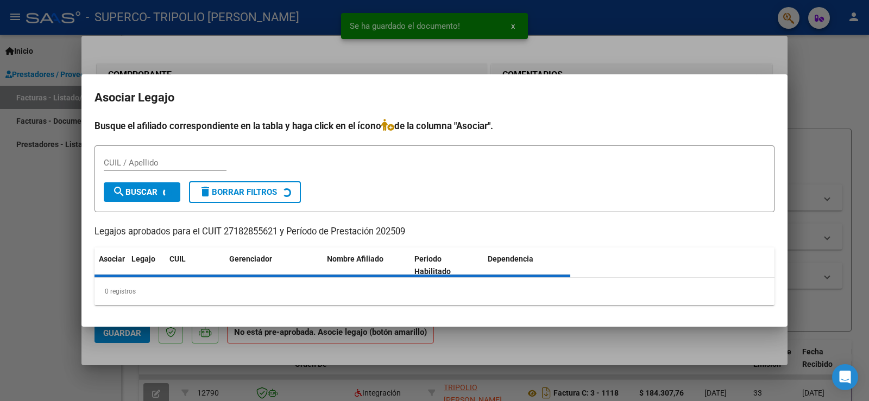 The width and height of the screenshot is (869, 401). I want to click on div: 0 registros, so click(435, 292).